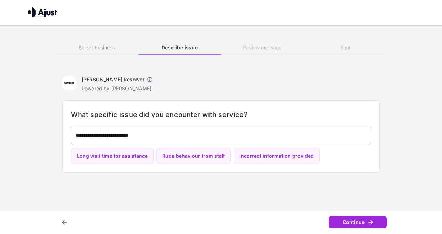 The width and height of the screenshot is (442, 234). Describe the element at coordinates (221, 115) in the screenshot. I see `h6: What specific issue did you encounter with service?` at that location.